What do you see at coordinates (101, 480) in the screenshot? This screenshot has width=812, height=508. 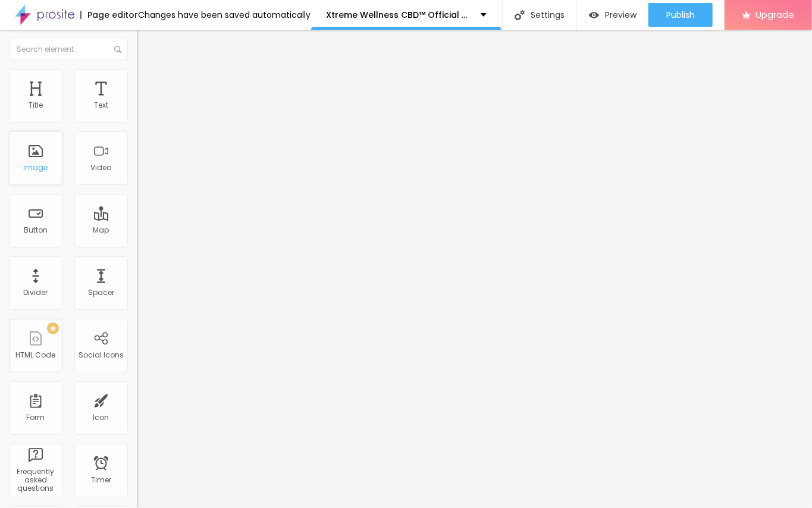 I see `div: Timer` at bounding box center [101, 480].